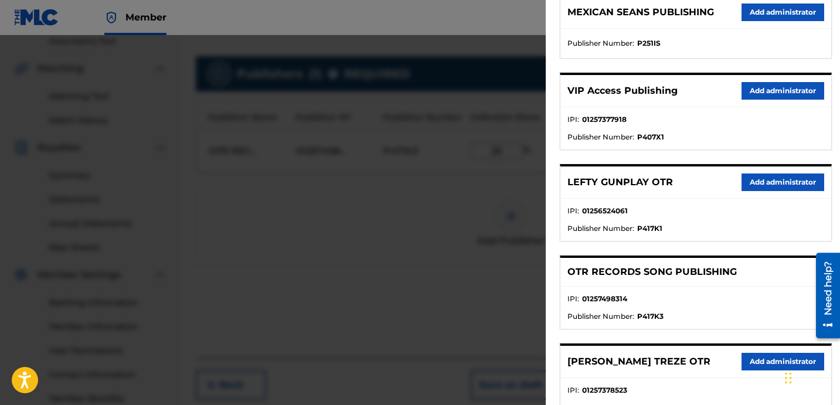 The image size is (840, 405). What do you see at coordinates (604, 299) in the screenshot?
I see `strong: 01257498314` at bounding box center [604, 299].